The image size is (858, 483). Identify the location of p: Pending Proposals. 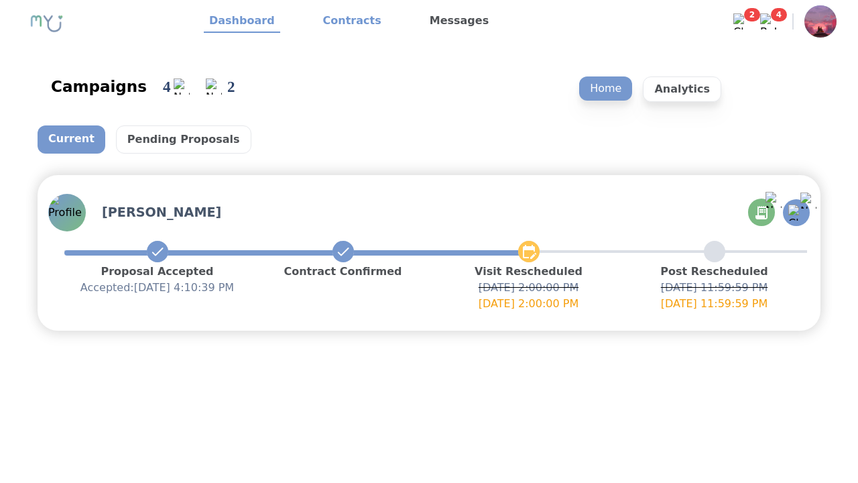
(184, 139).